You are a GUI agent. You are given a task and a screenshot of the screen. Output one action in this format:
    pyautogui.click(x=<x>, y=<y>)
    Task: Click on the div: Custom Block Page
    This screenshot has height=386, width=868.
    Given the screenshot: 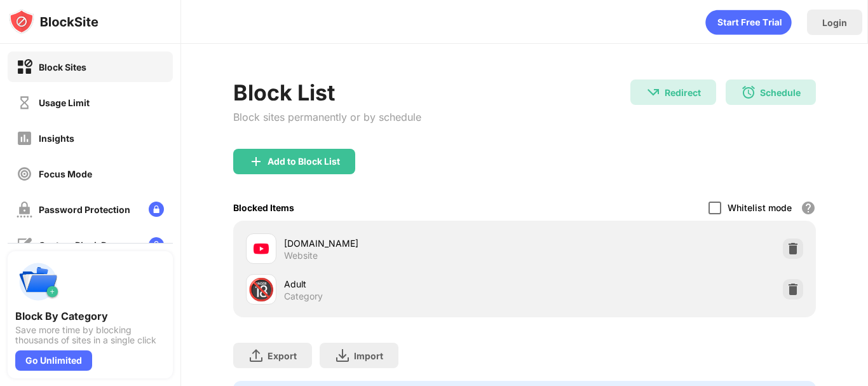 What is the action you would take?
    pyautogui.click(x=81, y=245)
    